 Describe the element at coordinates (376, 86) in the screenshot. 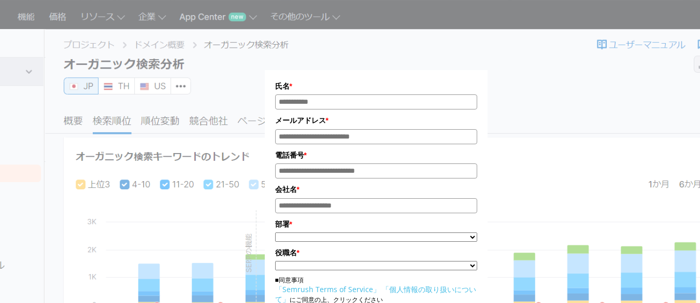

I see `label: 氏名` at that location.